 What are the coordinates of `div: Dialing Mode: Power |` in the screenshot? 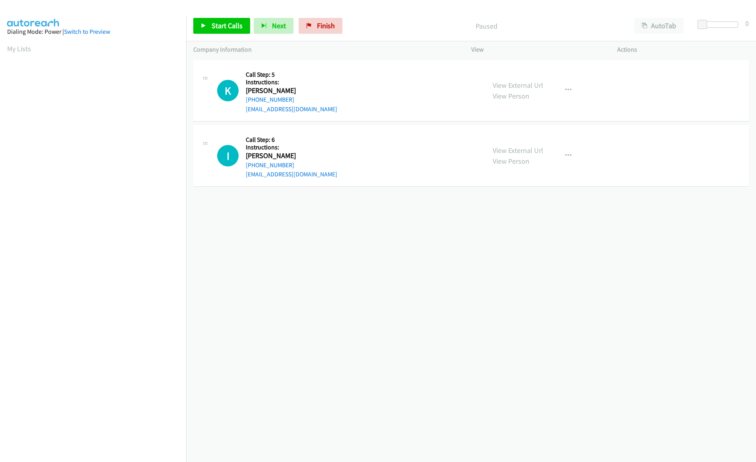 It's located at (93, 32).